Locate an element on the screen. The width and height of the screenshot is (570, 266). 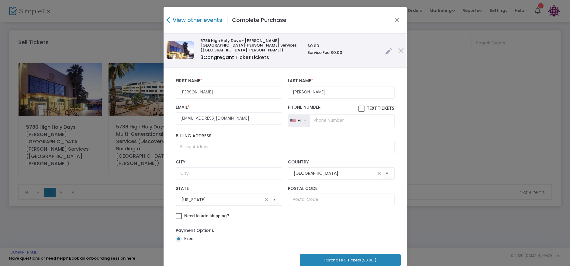
input: Email is located at coordinates (229, 118).